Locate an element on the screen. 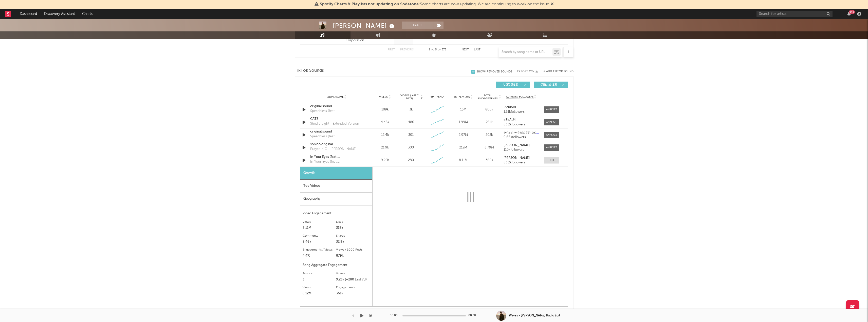 The height and width of the screenshot is (322, 868). button: 99+ is located at coordinates (849, 14).